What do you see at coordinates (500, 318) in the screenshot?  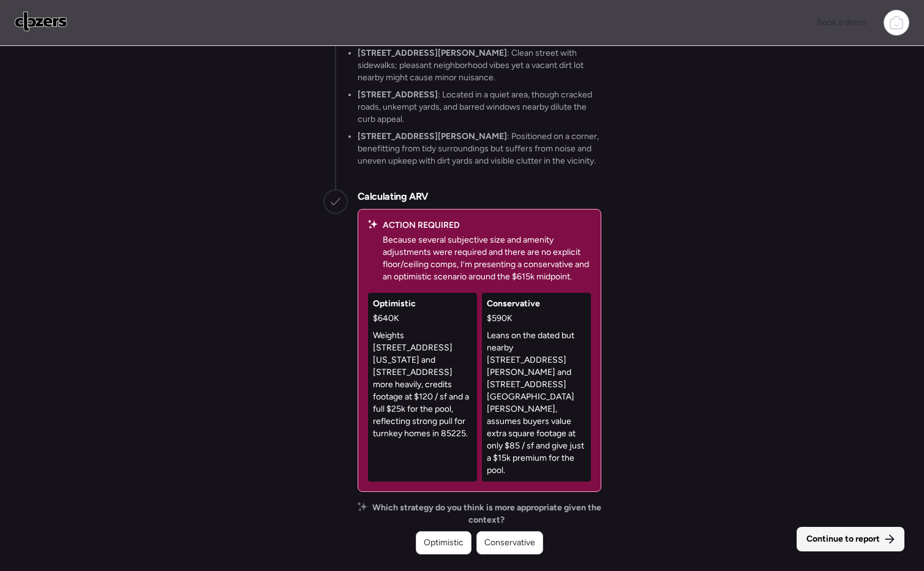 I see `span: $590K` at bounding box center [500, 318].